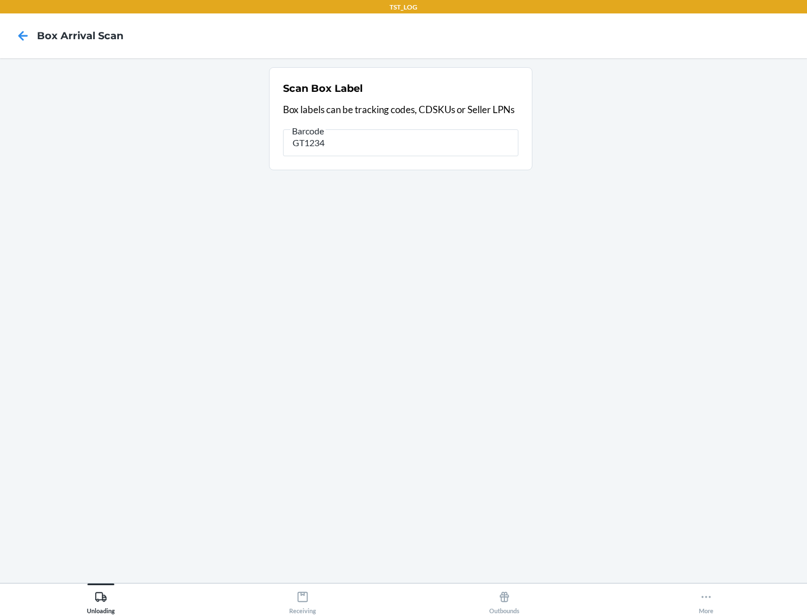 The height and width of the screenshot is (616, 807). Describe the element at coordinates (400, 110) in the screenshot. I see `p: Box labels can be tracking codes, CDSKUs or Seller LPNs` at that location.